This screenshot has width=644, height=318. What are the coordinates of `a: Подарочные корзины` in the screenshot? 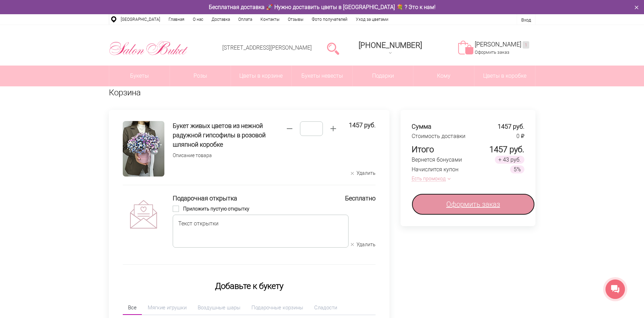 It's located at (277, 307).